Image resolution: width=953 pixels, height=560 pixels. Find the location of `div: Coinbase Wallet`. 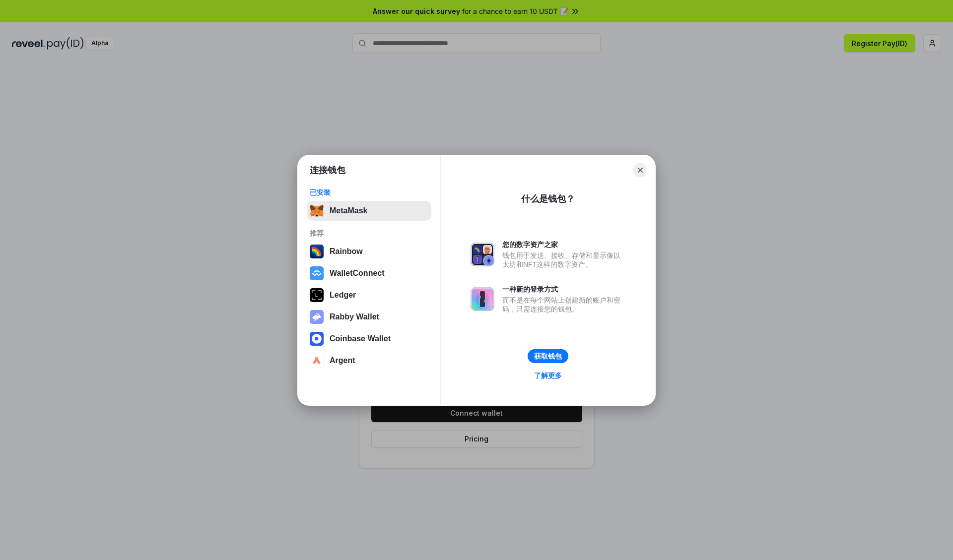

div: Coinbase Wallet is located at coordinates (360, 339).